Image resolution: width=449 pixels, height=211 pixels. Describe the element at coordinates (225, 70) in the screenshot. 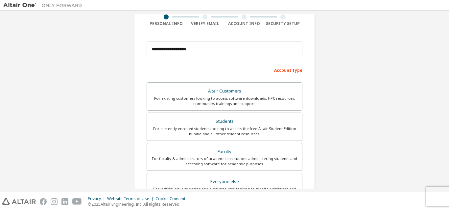

I see `div: Account Type` at that location.